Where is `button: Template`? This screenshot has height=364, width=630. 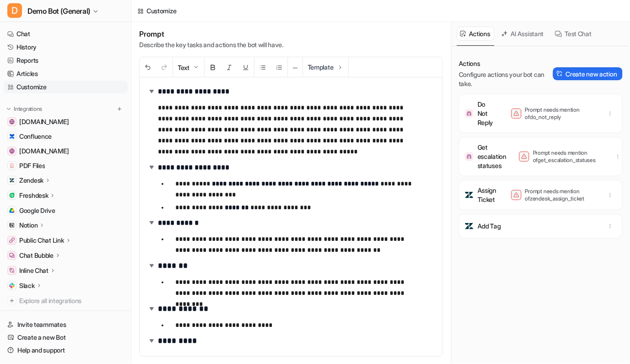
button: Template is located at coordinates (326, 67).